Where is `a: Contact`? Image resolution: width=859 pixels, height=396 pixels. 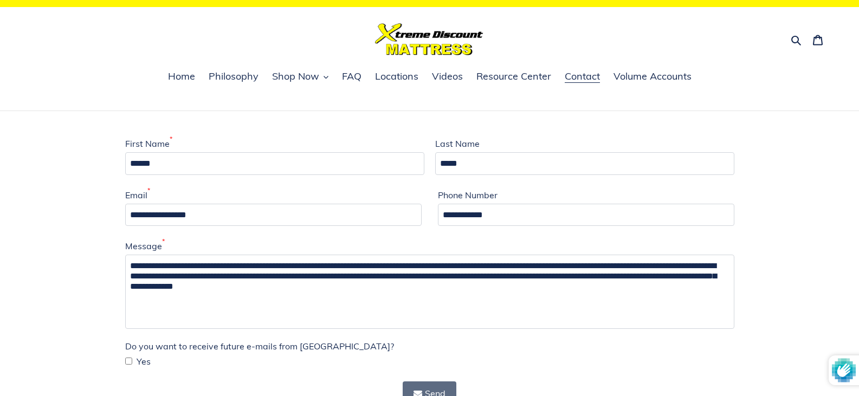
a: Contact is located at coordinates (582, 77).